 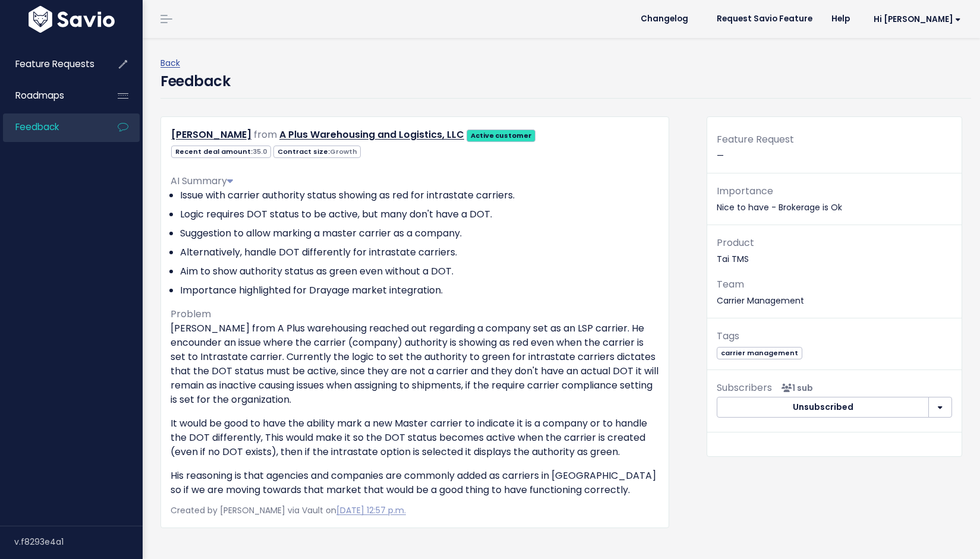 I want to click on div: v.f8293e4a1, so click(x=79, y=542).